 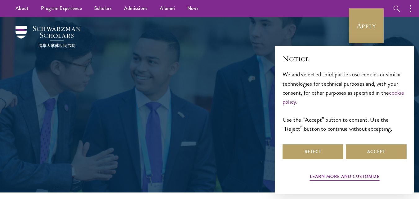 I want to click on button: Reject, so click(x=313, y=152).